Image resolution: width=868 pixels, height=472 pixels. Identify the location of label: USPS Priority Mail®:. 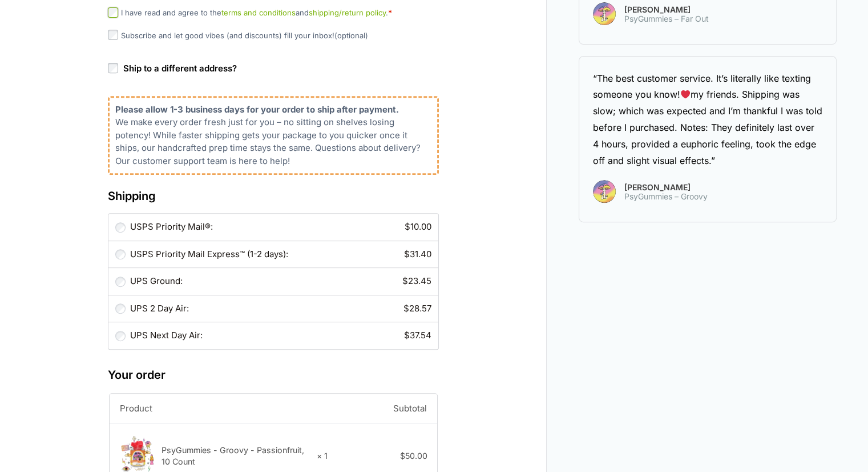
(281, 227).